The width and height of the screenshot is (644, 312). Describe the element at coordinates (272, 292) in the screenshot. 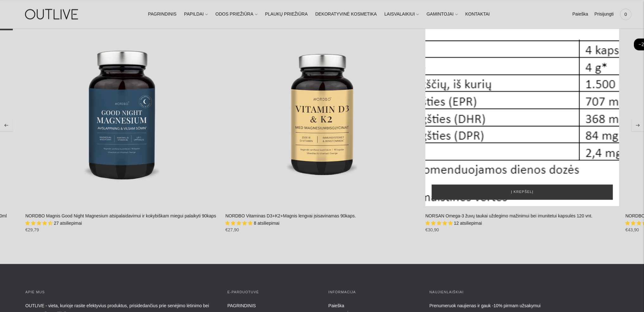

I see `h3: E-parduotuvė` at that location.